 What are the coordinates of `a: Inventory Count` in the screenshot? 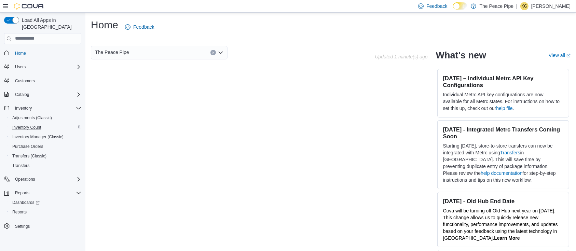 It's located at (27, 127).